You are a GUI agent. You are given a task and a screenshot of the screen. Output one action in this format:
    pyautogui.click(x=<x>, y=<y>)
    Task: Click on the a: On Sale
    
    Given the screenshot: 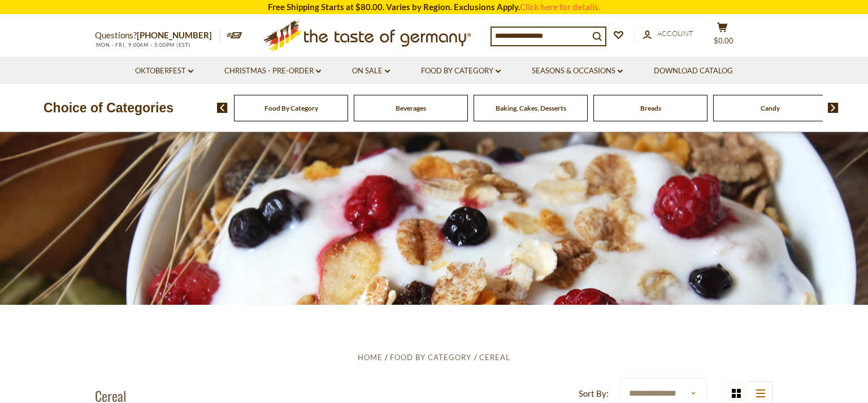 What is the action you would take?
    pyautogui.click(x=370, y=71)
    